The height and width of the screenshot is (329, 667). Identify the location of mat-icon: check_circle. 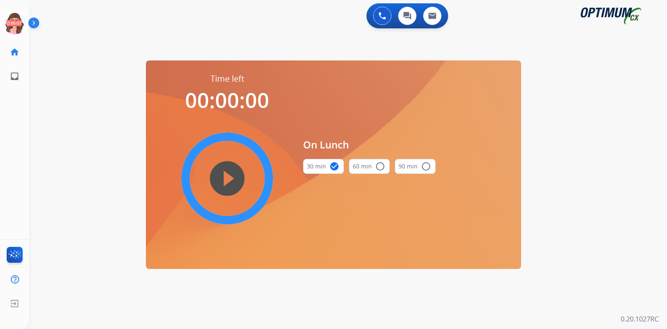
(334, 166).